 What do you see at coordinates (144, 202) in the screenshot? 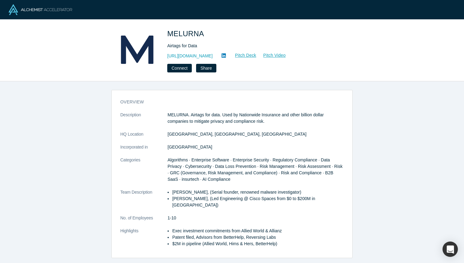
I see `dt: Team Description` at bounding box center [144, 202].